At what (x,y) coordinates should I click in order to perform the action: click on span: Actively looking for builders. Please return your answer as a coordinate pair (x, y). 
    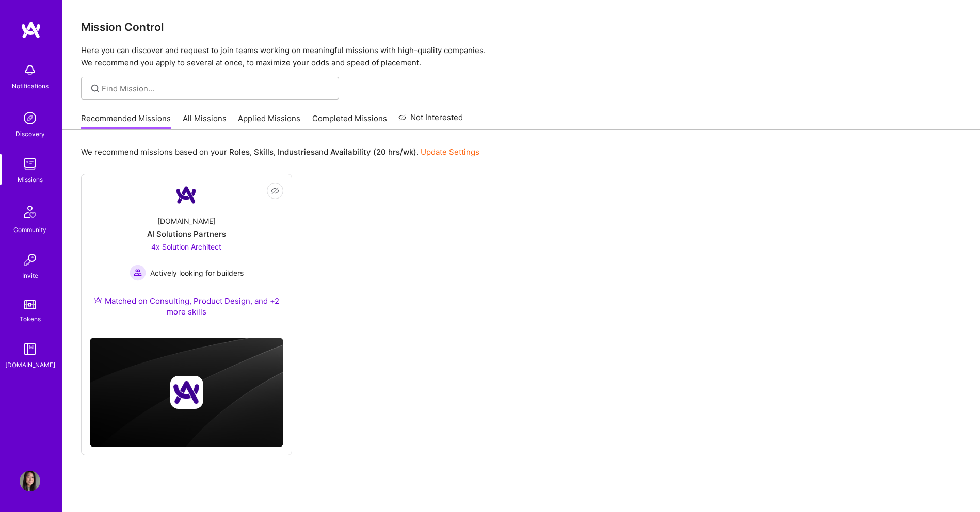
    Looking at the image, I should click on (197, 273).